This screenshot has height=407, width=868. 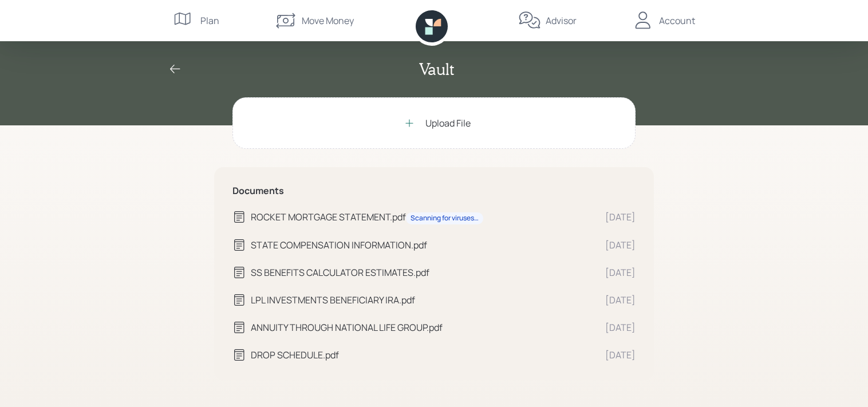 I want to click on div: Advisor, so click(x=561, y=20).